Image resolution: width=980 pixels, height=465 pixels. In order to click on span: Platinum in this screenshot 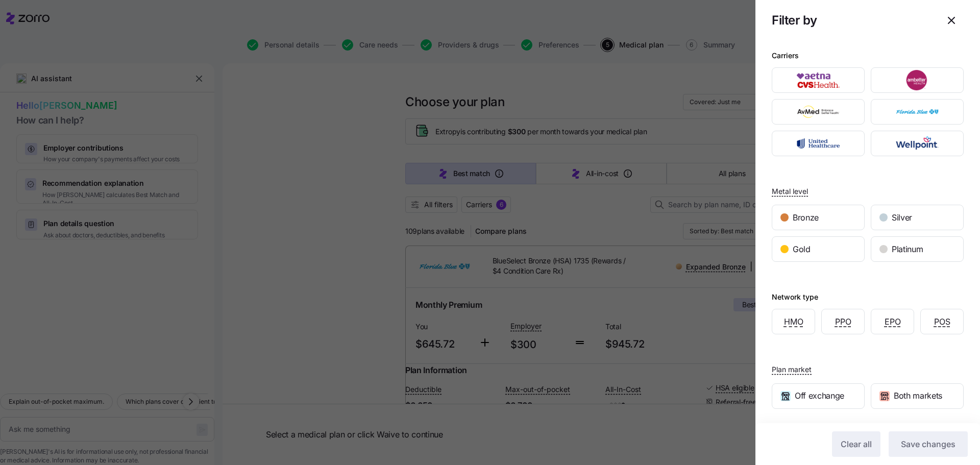, I will do `click(907, 249)`.